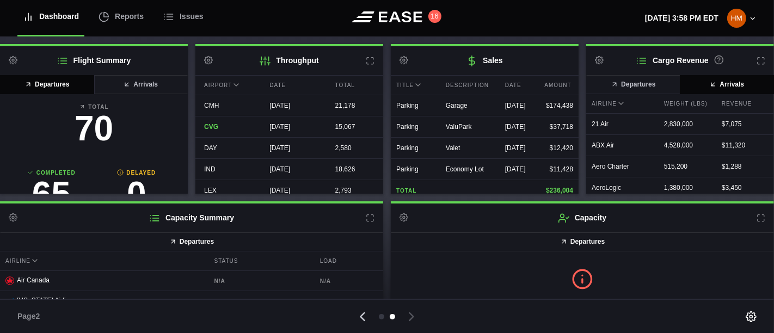 This screenshot has height=333, width=774. I want to click on div: 2,793, so click(355, 191).